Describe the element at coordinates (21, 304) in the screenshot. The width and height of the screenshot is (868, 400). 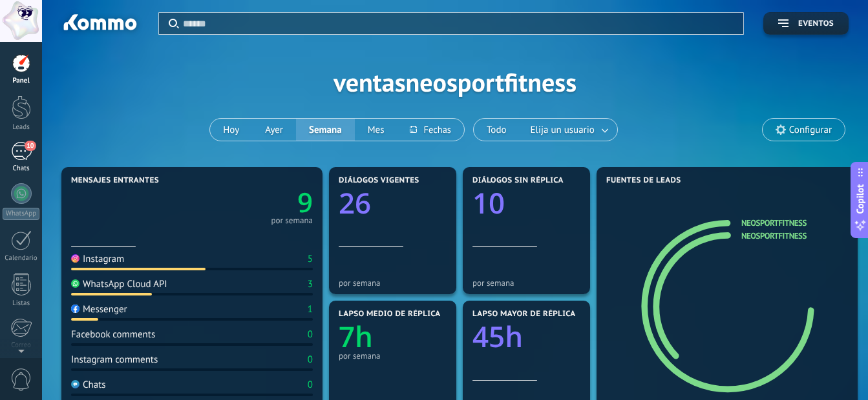
I see `div: Listas` at that location.